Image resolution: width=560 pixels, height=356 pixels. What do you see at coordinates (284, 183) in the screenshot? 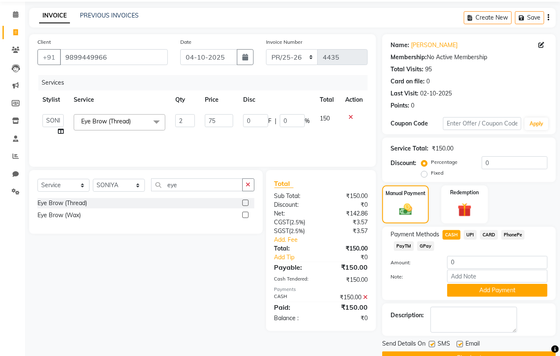
I see `span: Total` at bounding box center [284, 183].